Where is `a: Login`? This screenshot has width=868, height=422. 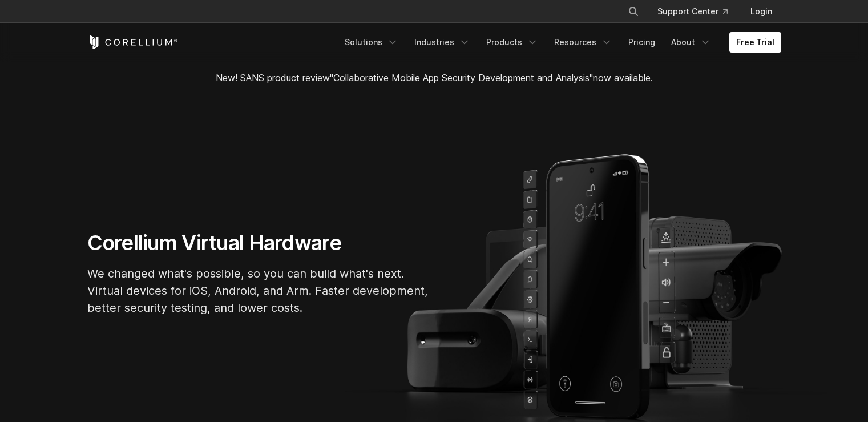 a: Login is located at coordinates (761, 11).